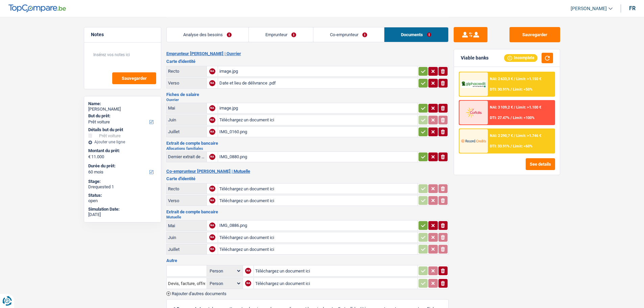 This screenshot has width=644, height=308. What do you see at coordinates (501, 79) in the screenshot?
I see `span: NAI: 2 633,3 €` at bounding box center [501, 79].